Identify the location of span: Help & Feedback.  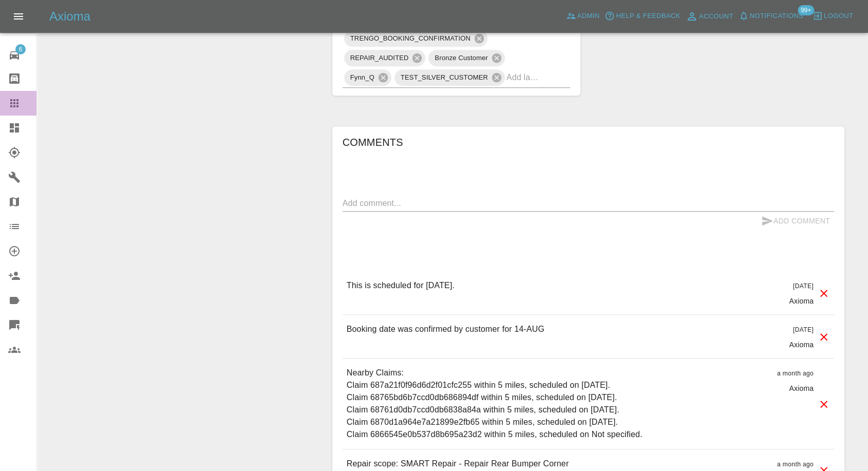
(648, 16).